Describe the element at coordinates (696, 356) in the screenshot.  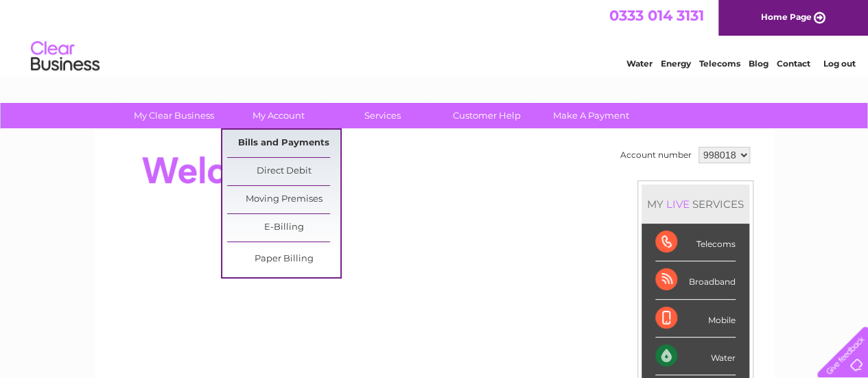
I see `div: Water` at that location.